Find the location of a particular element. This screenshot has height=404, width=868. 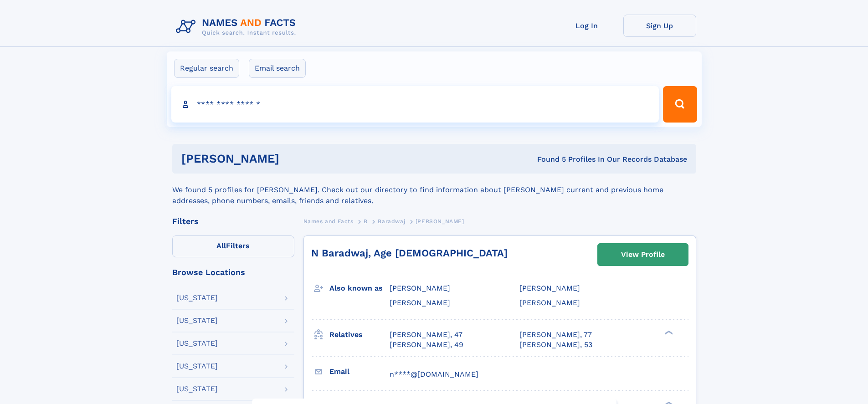

a: B is located at coordinates (365, 221).